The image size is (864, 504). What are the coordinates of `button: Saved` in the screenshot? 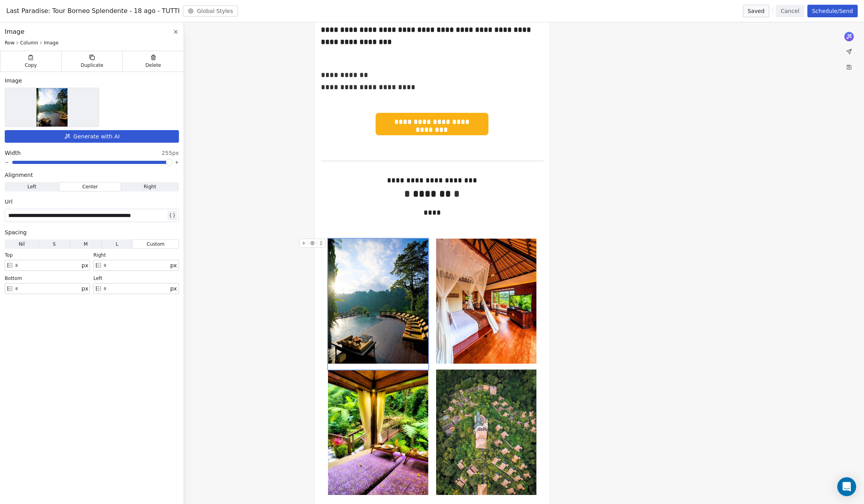 It's located at (756, 11).